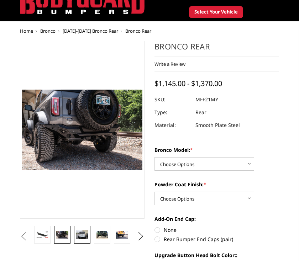 The height and width of the screenshot is (261, 299). I want to click on a: Home, so click(26, 31).